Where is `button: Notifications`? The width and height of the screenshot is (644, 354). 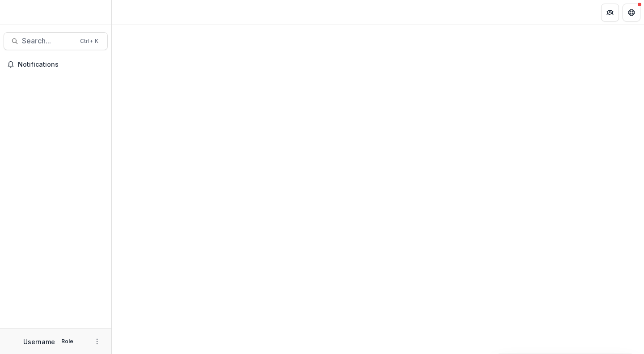
button: Notifications is located at coordinates (55, 64).